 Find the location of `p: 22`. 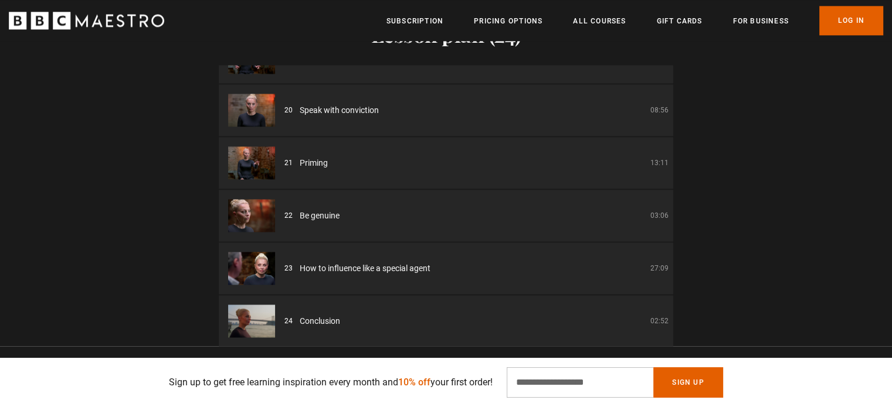

p: 22 is located at coordinates (288, 216).